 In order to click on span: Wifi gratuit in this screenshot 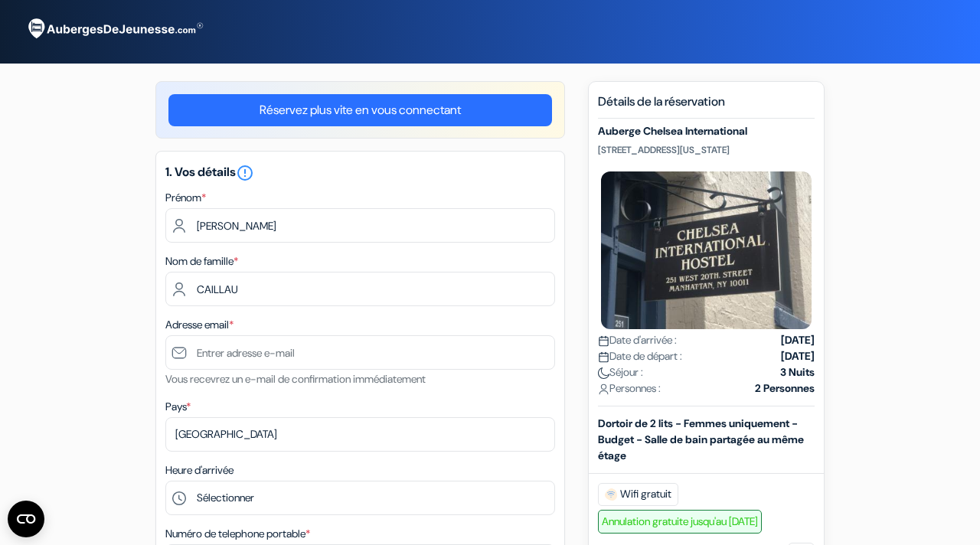, I will do `click(638, 495)`.